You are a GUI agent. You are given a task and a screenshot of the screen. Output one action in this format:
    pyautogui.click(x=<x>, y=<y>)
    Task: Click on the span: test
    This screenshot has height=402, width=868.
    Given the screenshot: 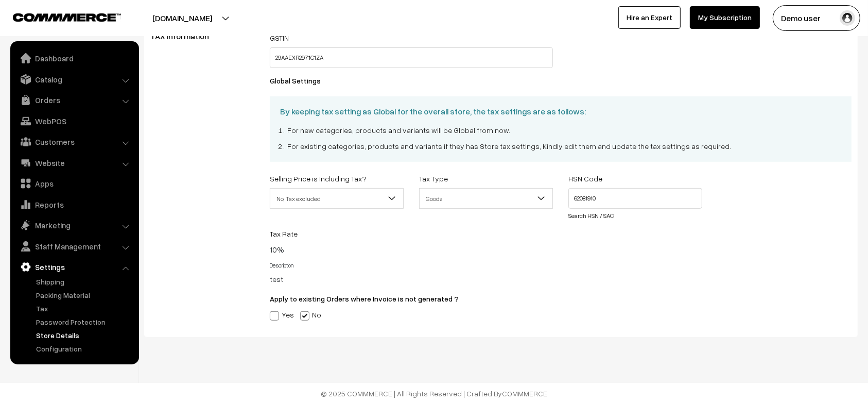 What is the action you would take?
    pyautogui.click(x=276, y=279)
    